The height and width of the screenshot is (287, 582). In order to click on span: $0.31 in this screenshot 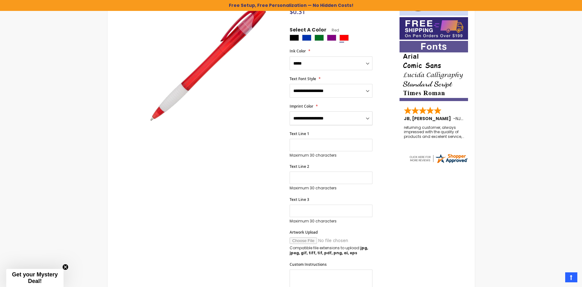, I will do `click(297, 12)`.